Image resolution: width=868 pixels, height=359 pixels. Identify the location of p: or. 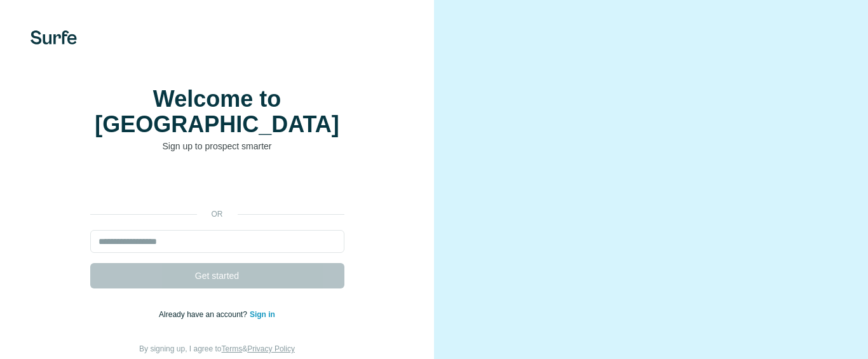
(217, 214).